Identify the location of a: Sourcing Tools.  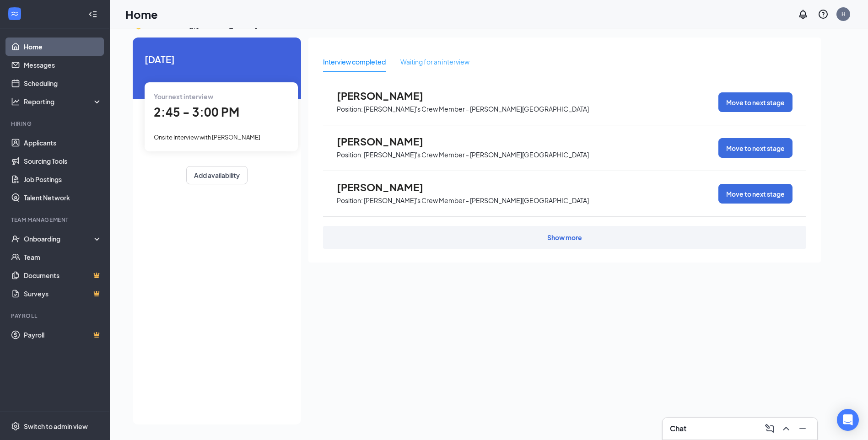
(63, 161).